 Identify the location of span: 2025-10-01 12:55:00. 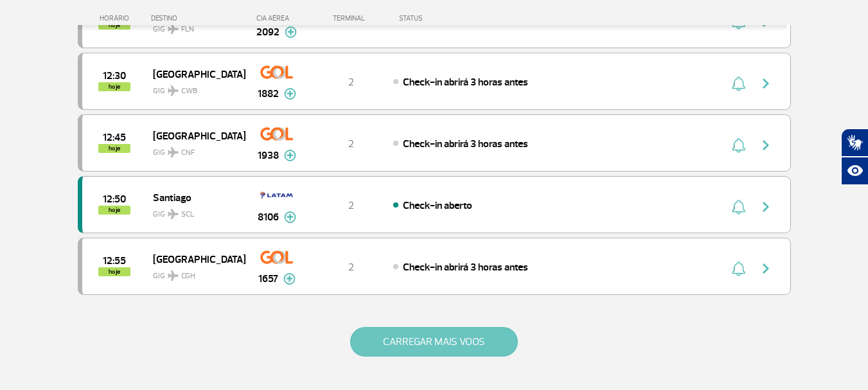
(114, 261).